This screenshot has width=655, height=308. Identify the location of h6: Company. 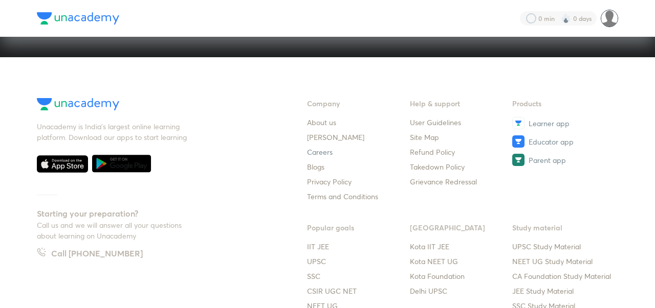
(358, 103).